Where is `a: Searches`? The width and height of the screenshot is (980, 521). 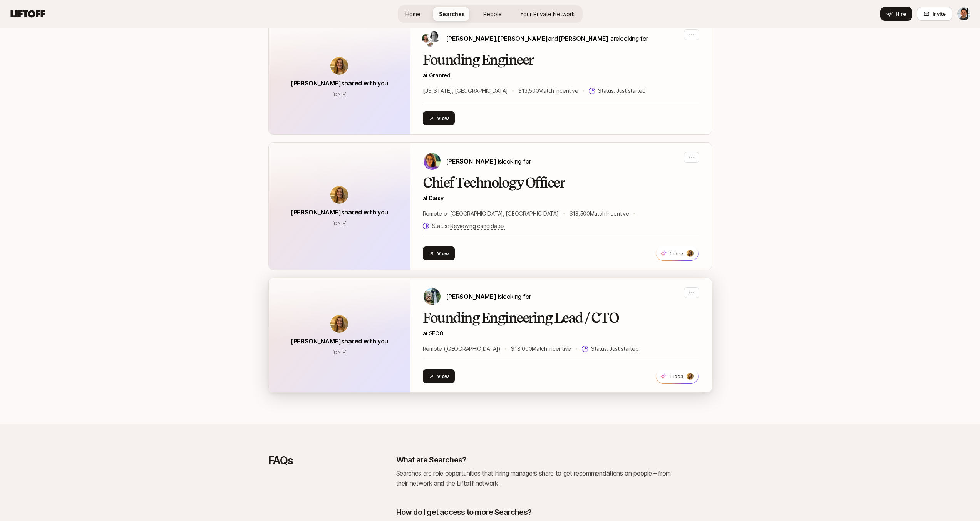 a: Searches is located at coordinates (452, 14).